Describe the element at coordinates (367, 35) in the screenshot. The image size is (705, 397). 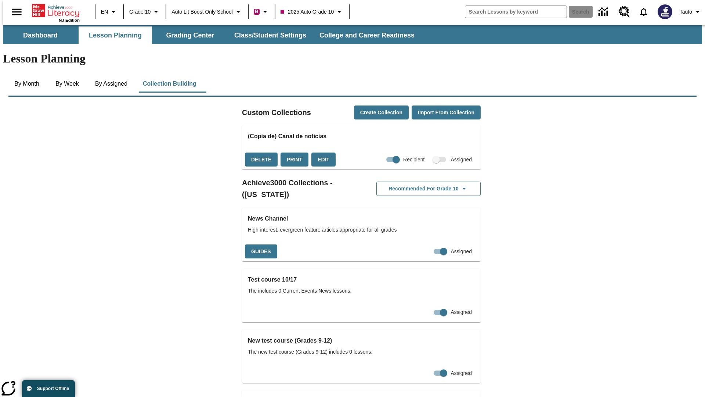
I see `button: College and Career Readiness` at that location.